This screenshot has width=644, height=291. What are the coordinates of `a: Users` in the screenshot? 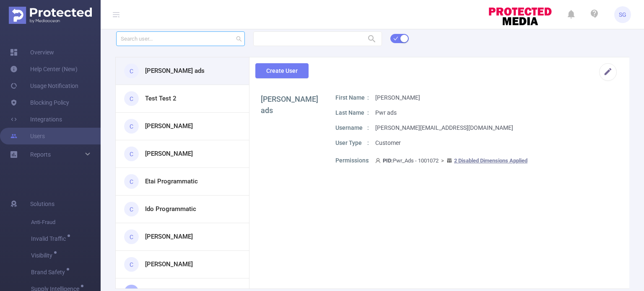 It's located at (27, 136).